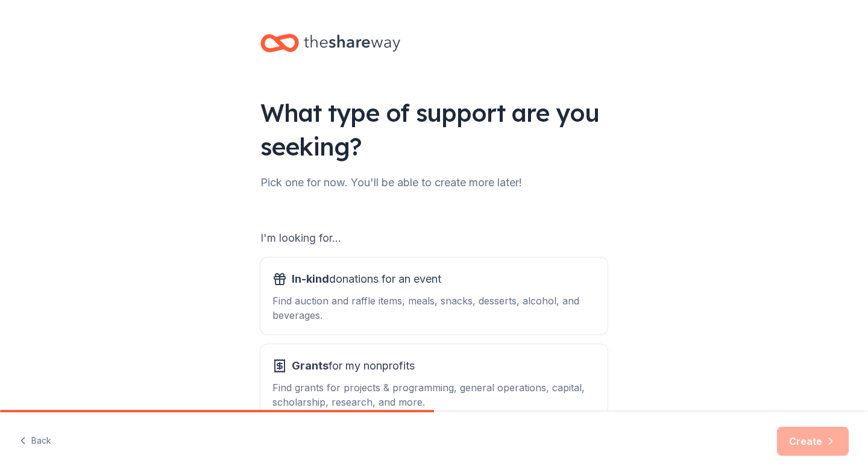  What do you see at coordinates (310, 365) in the screenshot?
I see `span: Grants` at bounding box center [310, 365].